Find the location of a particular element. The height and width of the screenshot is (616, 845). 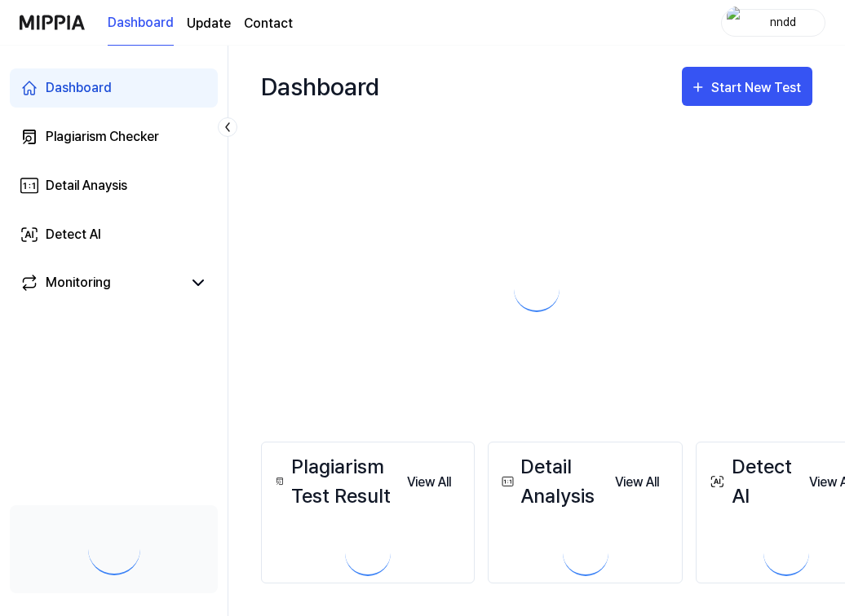

button: Start New Test is located at coordinates (747, 86).